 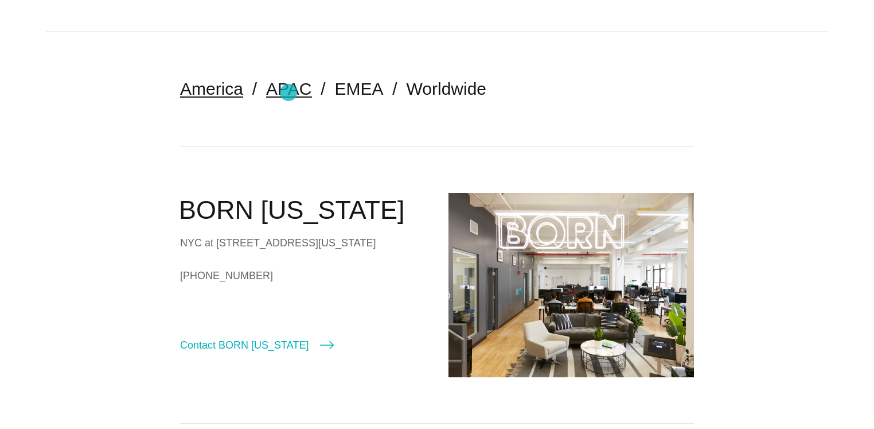 I want to click on a: America, so click(x=212, y=88).